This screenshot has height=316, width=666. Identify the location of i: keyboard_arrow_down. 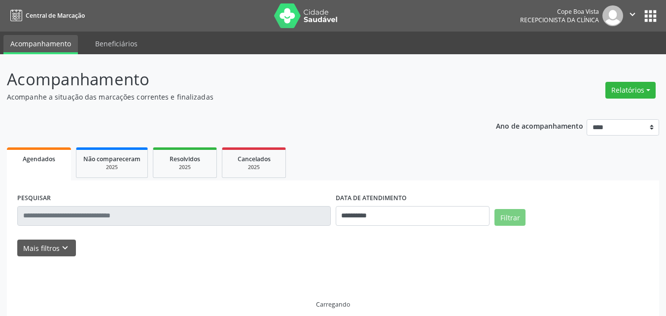
(65, 248).